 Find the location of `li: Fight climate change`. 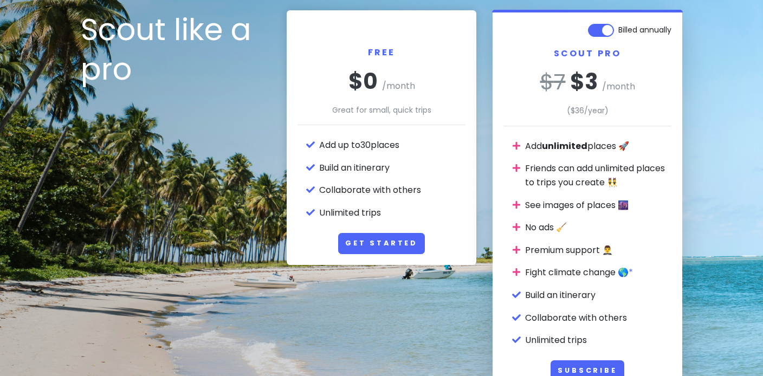

li: Fight climate change is located at coordinates (598, 273).